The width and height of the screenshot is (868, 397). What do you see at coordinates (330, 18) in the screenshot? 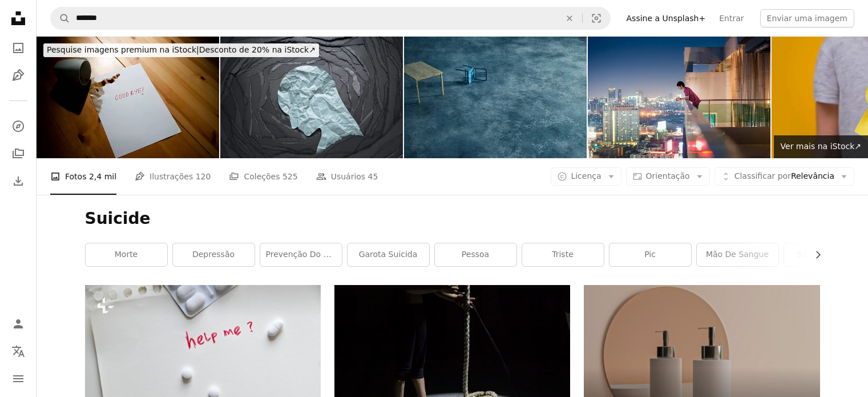
I see `form: Pesquise conteúdo visual em todo o site` at bounding box center [330, 18].